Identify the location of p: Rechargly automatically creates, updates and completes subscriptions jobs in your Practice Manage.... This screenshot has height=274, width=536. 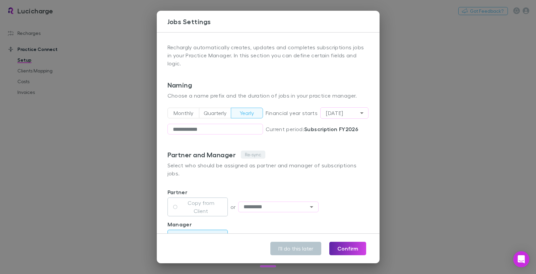
(268, 62).